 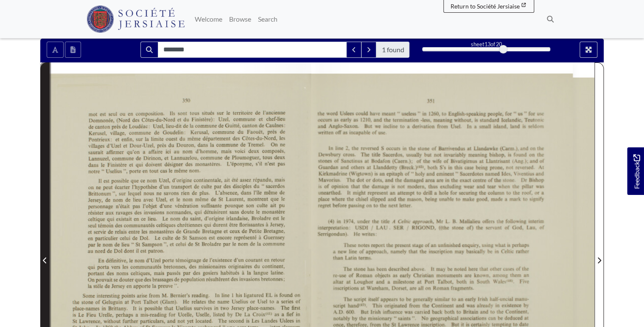 I want to click on a: Would you like to provide feedback?, so click(x=636, y=171).